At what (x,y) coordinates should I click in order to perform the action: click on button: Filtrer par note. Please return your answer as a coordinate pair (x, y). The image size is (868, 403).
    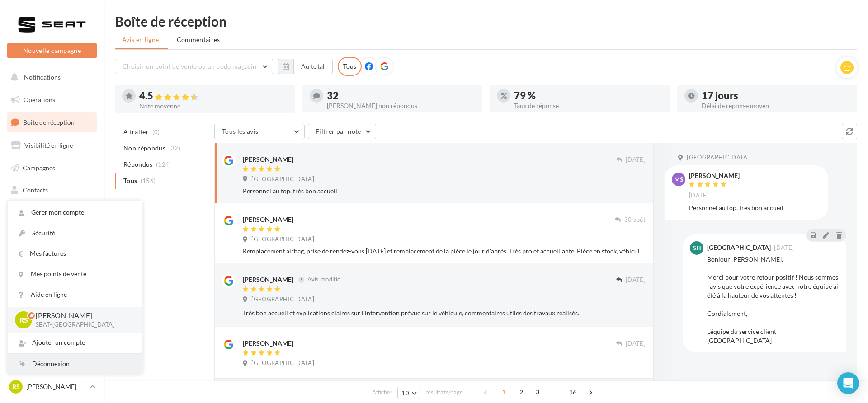
    Looking at the image, I should click on (342, 131).